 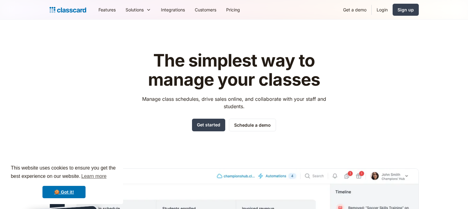 What do you see at coordinates (68, 10) in the screenshot?
I see `a: Logo` at bounding box center [68, 10].